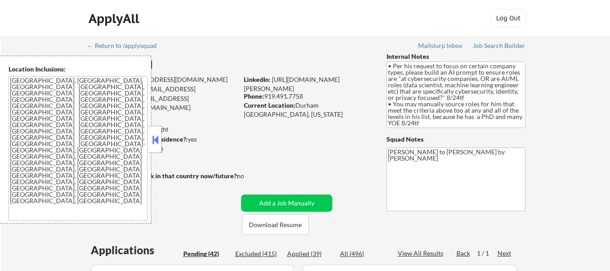 Image resolution: width=610 pixels, height=271 pixels. Describe the element at coordinates (509, 18) in the screenshot. I see `button: Log Out` at that location.